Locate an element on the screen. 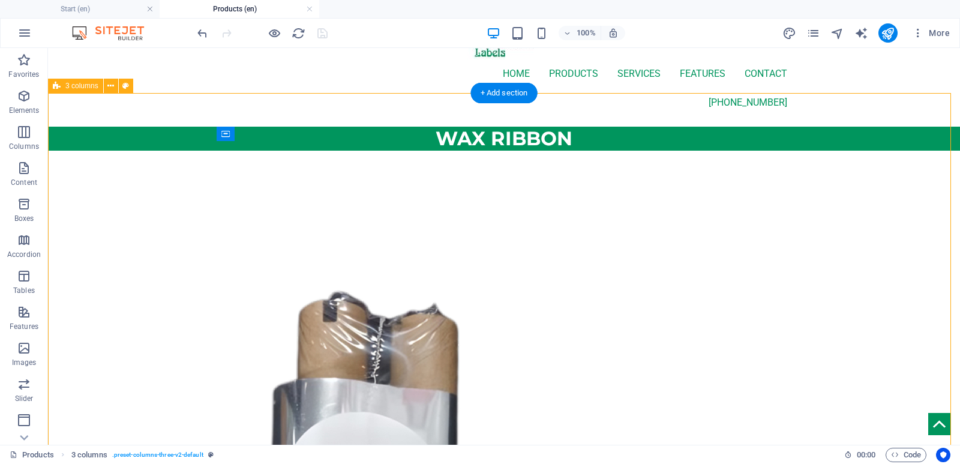  p: Boxes is located at coordinates (24, 218).